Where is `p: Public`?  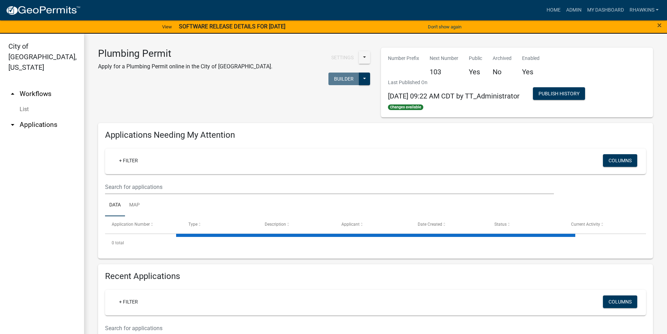 p: Public is located at coordinates (476, 58).